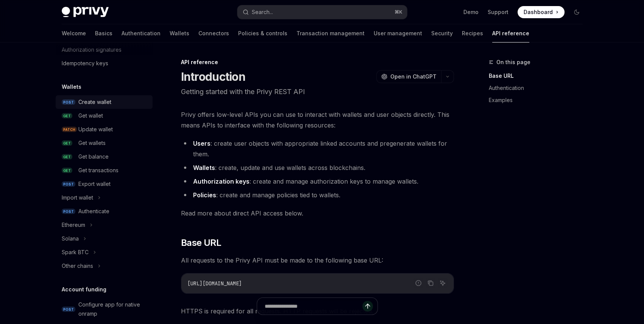 This screenshot has width=644, height=324. What do you see at coordinates (414, 76) in the screenshot?
I see `span: Open in ChatGPT` at bounding box center [414, 76].